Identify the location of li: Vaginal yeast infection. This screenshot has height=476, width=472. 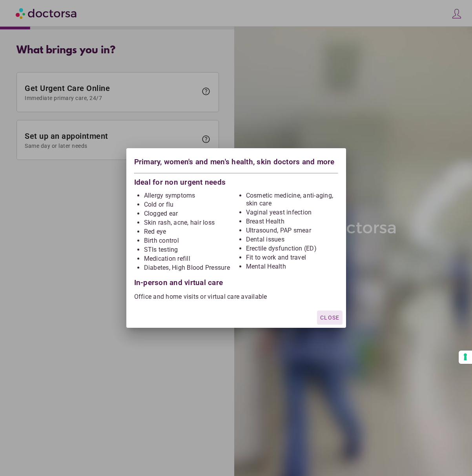
(292, 212).